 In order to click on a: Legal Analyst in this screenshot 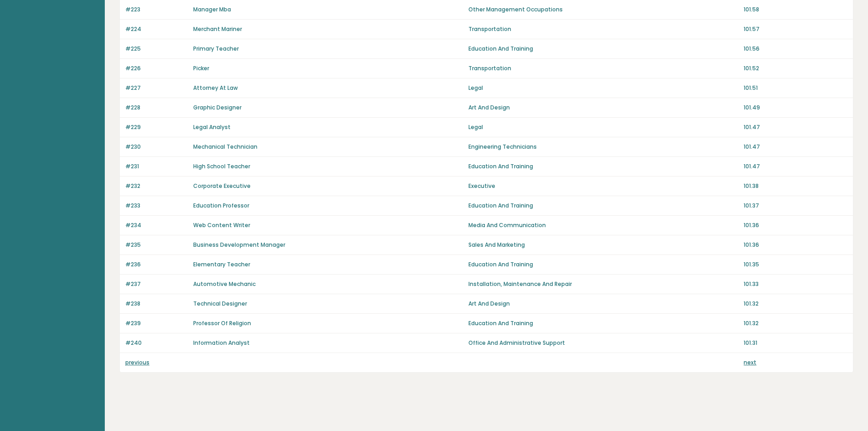, I will do `click(212, 127)`.